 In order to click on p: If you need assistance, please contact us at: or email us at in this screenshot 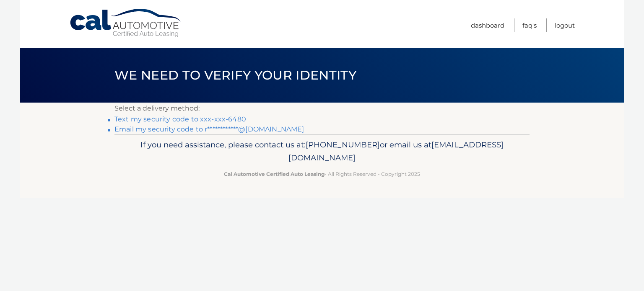, I will do `click(322, 152)`.